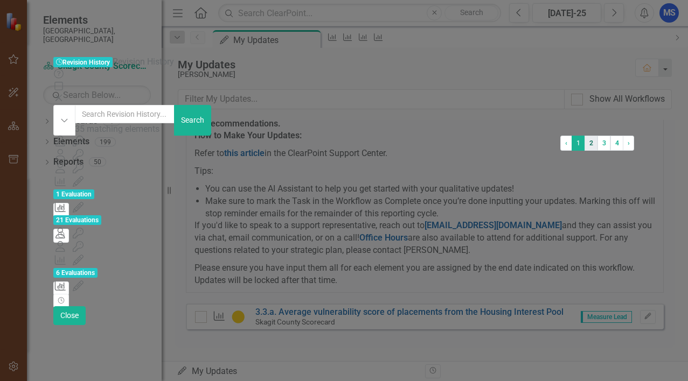 This screenshot has width=688, height=381. I want to click on span: 6 Evaluations, so click(75, 273).